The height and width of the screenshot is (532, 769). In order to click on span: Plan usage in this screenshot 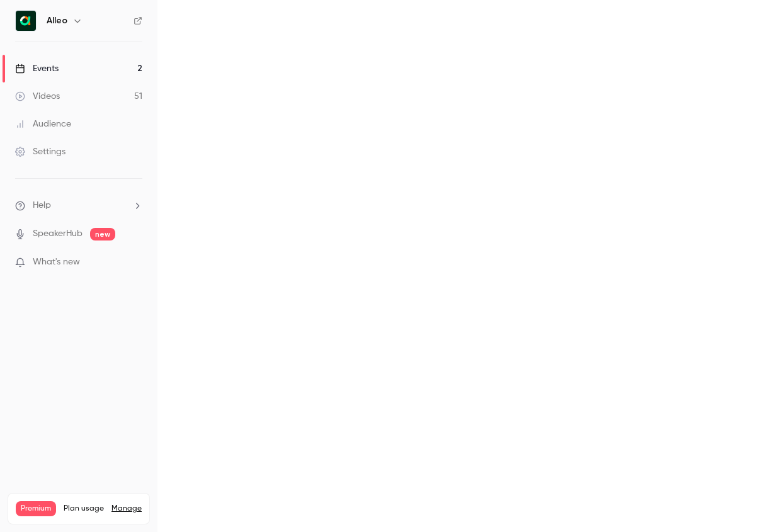, I will do `click(83, 509)`.